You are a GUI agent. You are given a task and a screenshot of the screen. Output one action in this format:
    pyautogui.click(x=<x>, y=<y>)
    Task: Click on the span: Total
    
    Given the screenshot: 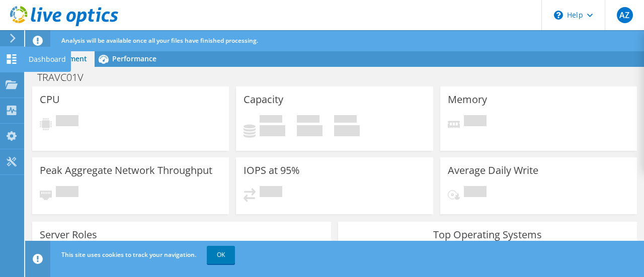 What is the action you would take?
    pyautogui.click(x=345, y=120)
    